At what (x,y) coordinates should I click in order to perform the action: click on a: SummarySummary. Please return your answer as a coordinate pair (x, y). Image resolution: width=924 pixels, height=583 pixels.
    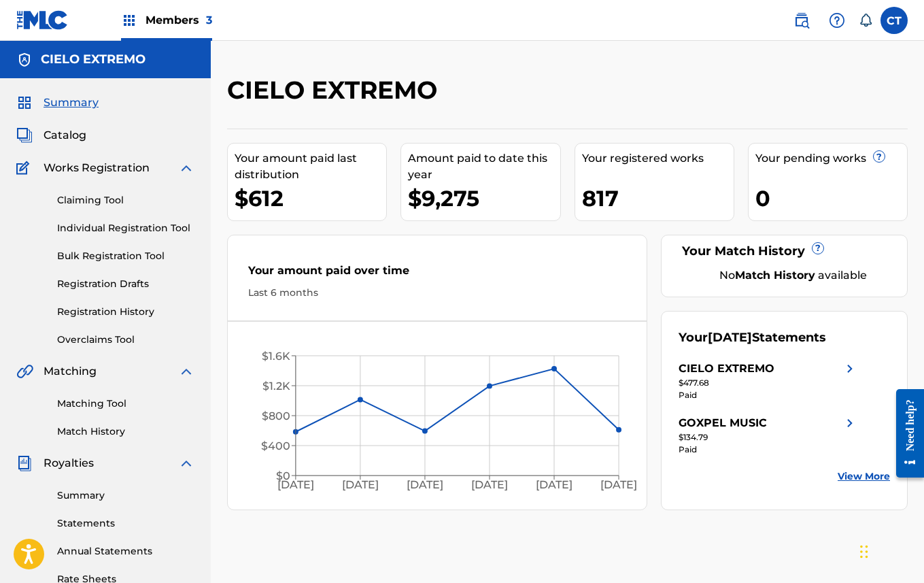
    Looking at the image, I should click on (57, 103).